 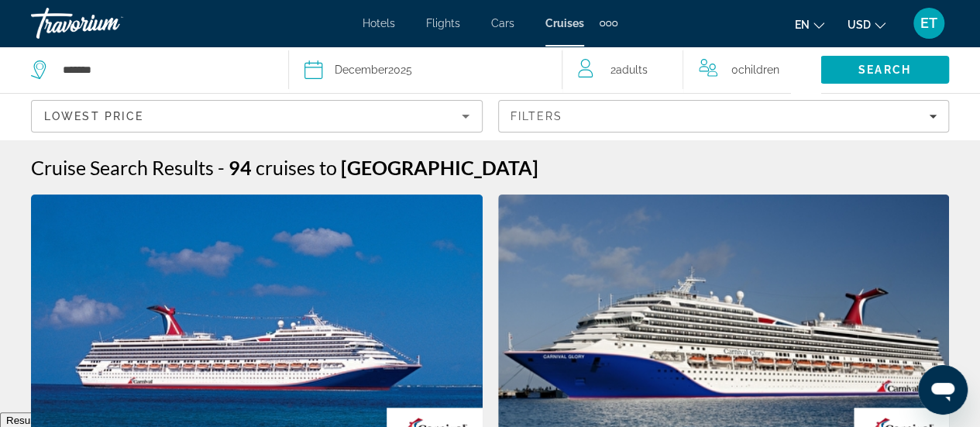 I want to click on span: Flights, so click(x=443, y=23).